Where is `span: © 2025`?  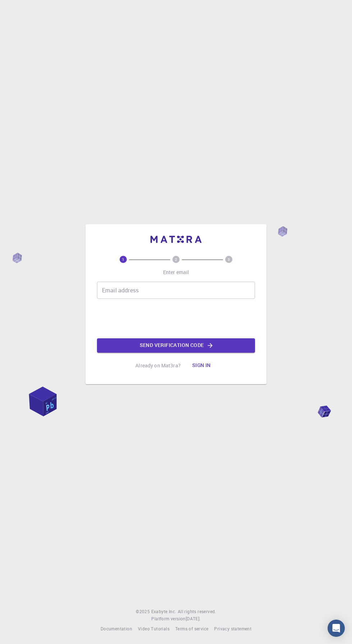
span: © 2025 is located at coordinates (144, 612).